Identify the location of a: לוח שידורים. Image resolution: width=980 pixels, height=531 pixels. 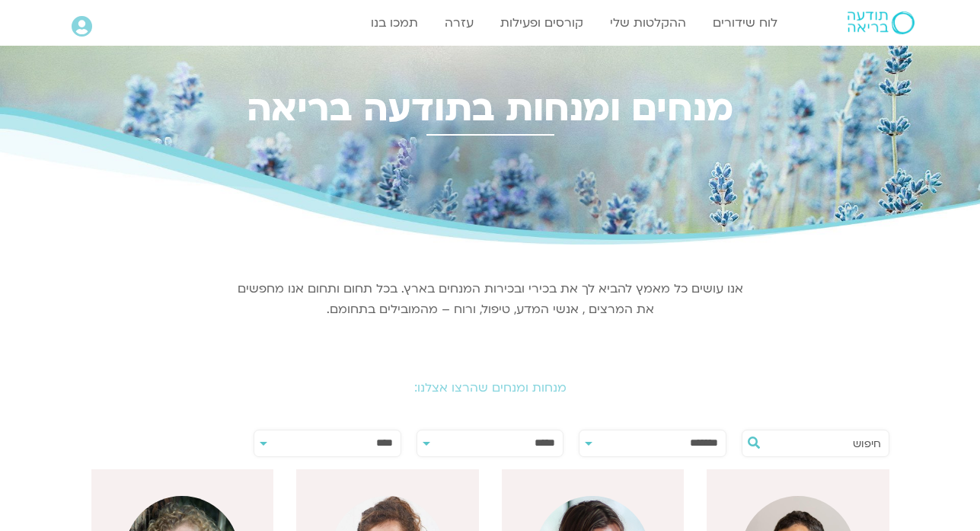
(745, 23).